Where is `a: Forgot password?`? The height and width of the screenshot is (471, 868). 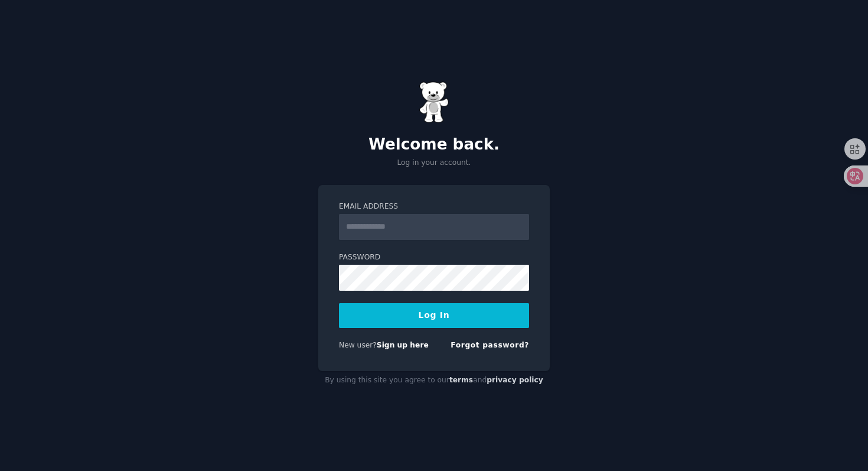 a: Forgot password? is located at coordinates (490, 345).